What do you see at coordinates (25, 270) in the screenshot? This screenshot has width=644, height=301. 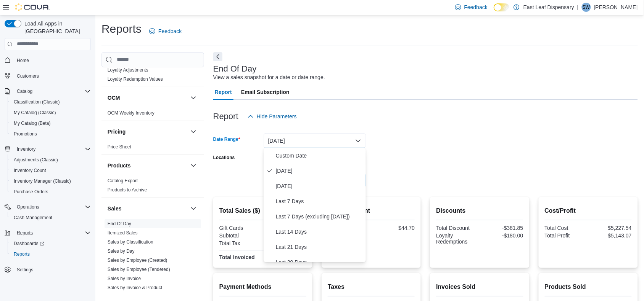 I see `a: Settings` at bounding box center [25, 270].